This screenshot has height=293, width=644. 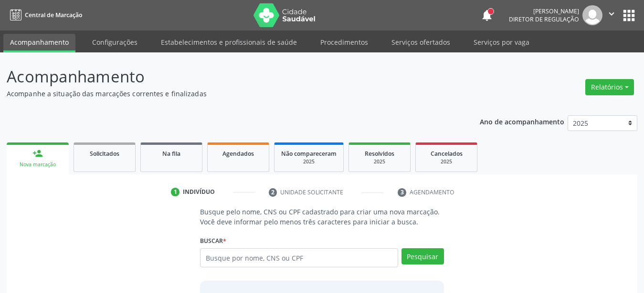 What do you see at coordinates (592, 15) in the screenshot?
I see `img: img` at bounding box center [592, 15].